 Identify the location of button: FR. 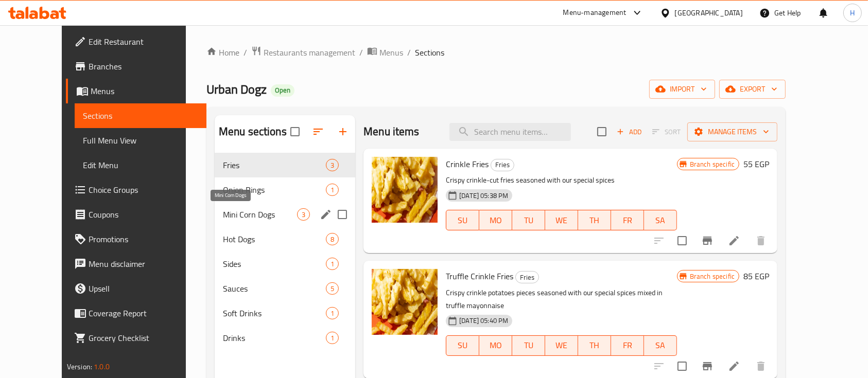
(628, 220).